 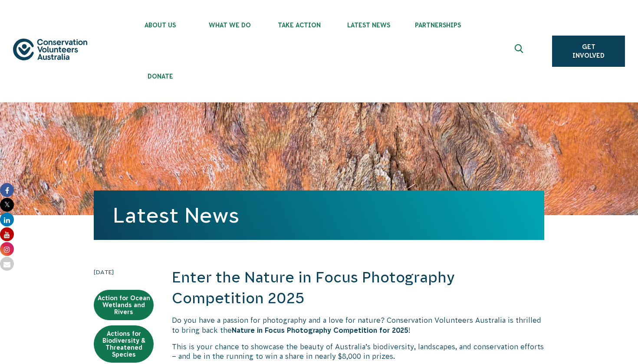 What do you see at coordinates (160, 25) in the screenshot?
I see `span: About Us` at bounding box center [160, 25].